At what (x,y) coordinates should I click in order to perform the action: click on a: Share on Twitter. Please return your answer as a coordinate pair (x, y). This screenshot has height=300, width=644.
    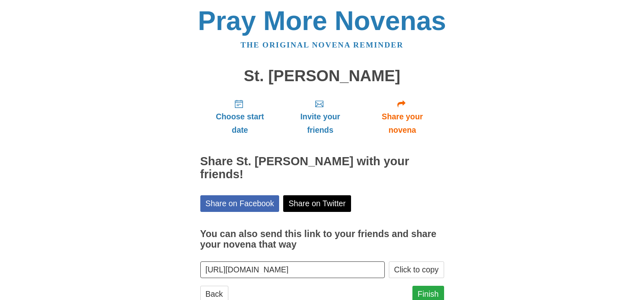
    Looking at the image, I should click on (317, 204).